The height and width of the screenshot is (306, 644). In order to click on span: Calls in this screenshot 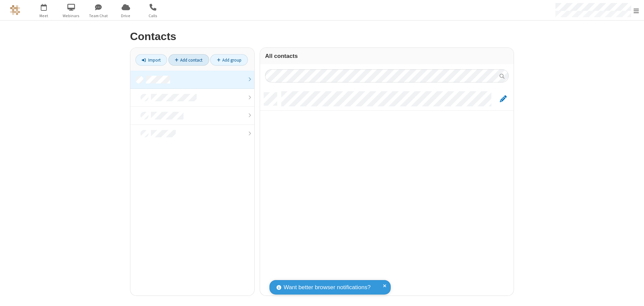, I will do `click(153, 16)`.